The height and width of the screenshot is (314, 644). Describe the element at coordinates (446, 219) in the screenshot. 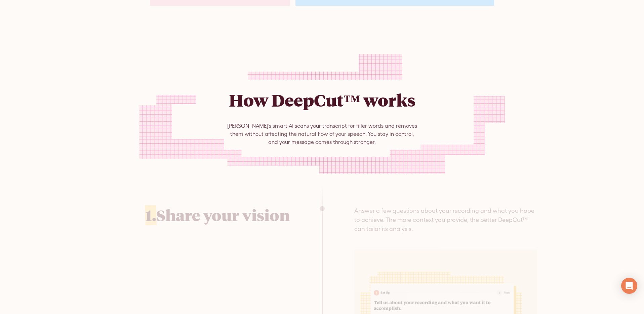

I see `p: Answer a few questions about your recording and what you hope to achieve. The more context you pr...` at that location.